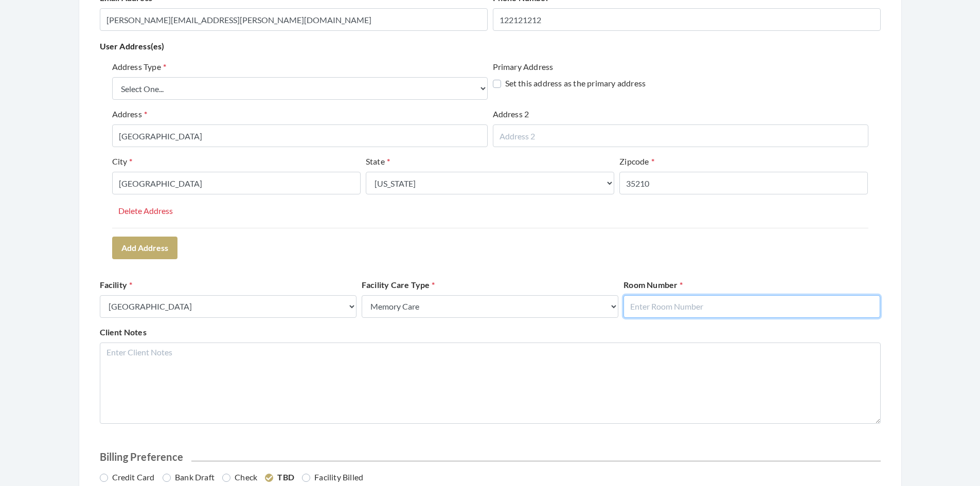 The image size is (980, 486). Describe the element at coordinates (332, 477) in the screenshot. I see `label: Facility Billed` at that location.